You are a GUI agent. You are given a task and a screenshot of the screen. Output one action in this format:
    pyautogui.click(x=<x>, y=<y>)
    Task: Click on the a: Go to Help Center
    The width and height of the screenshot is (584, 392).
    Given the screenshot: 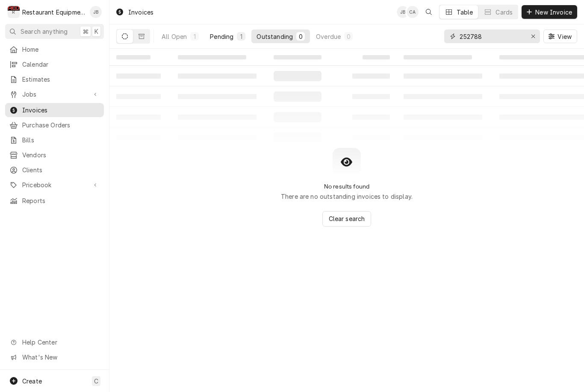 What is the action you would take?
    pyautogui.click(x=54, y=342)
    